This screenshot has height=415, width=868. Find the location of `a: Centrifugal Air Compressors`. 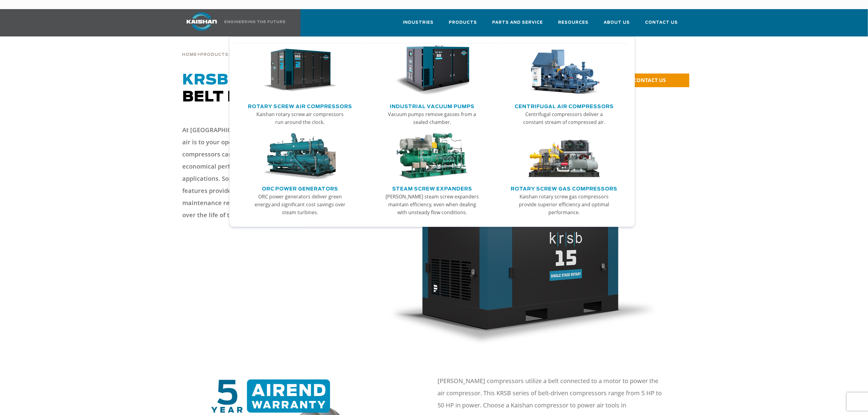

a: Centrifugal Air Compressors is located at coordinates (564, 106).